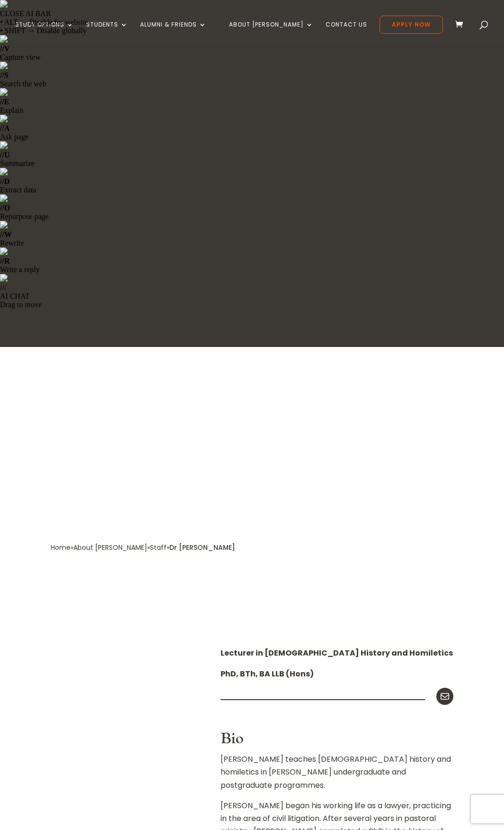 The height and width of the screenshot is (830, 504). Describe the element at coordinates (61, 548) in the screenshot. I see `a: Home` at that location.